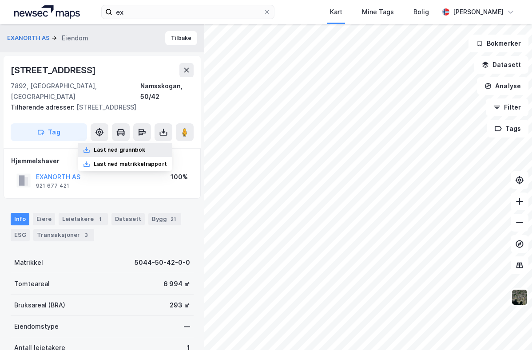  What do you see at coordinates (86, 235) in the screenshot?
I see `div: 3` at bounding box center [86, 235].